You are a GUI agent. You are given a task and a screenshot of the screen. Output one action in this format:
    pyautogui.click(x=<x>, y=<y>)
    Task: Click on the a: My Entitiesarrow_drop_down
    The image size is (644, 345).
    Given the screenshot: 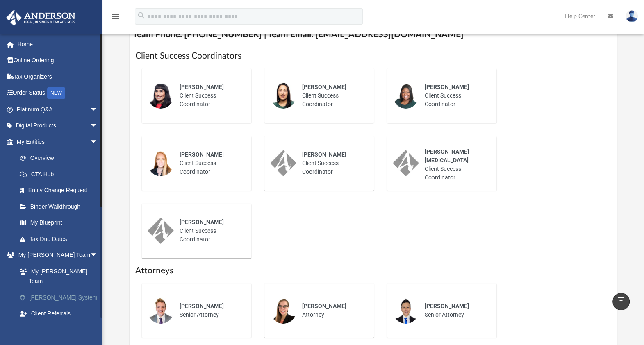 What is the action you would take?
    pyautogui.click(x=58, y=142)
    